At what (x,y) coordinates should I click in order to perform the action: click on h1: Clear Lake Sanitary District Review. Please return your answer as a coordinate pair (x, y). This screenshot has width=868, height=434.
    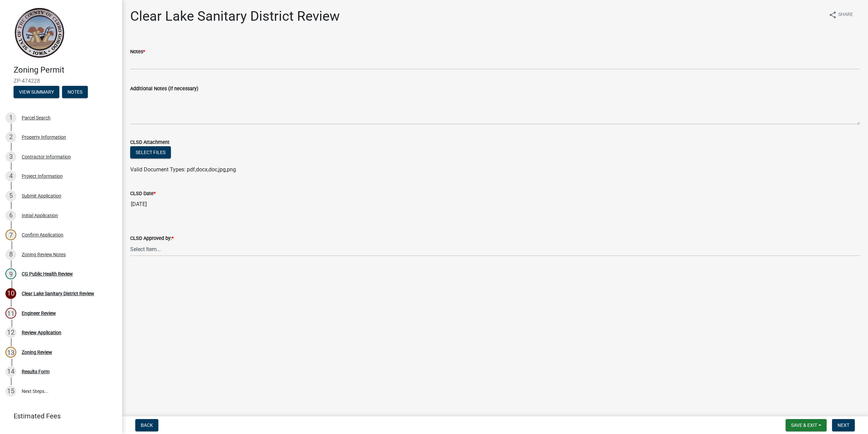
    Looking at the image, I should click on (235, 16).